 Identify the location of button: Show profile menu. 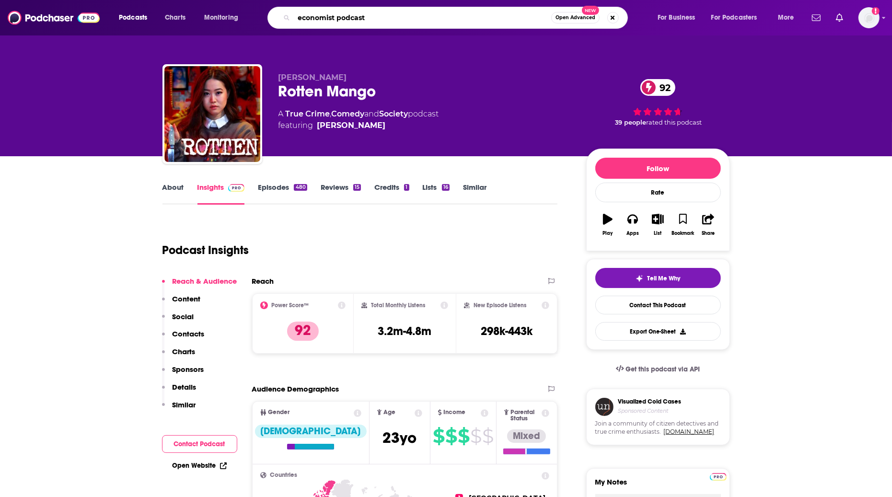
(869, 18).